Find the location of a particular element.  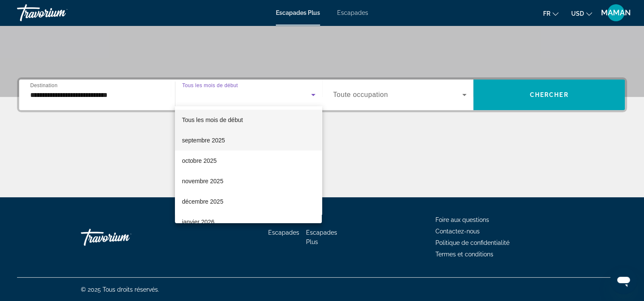

font: décembre 2025 is located at coordinates (202, 202).